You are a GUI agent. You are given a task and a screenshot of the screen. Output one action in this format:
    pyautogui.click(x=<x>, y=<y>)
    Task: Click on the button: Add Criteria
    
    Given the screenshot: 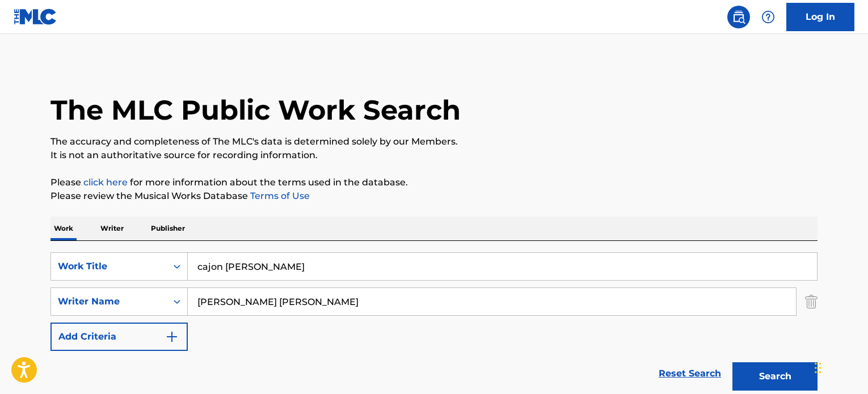 What is the action you would take?
    pyautogui.click(x=119, y=337)
    